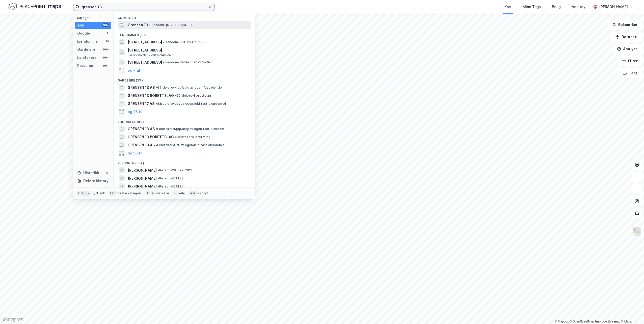 The image size is (644, 324). What do you see at coordinates (163, 193) in the screenshot?
I see `div: markere` at bounding box center [163, 193].